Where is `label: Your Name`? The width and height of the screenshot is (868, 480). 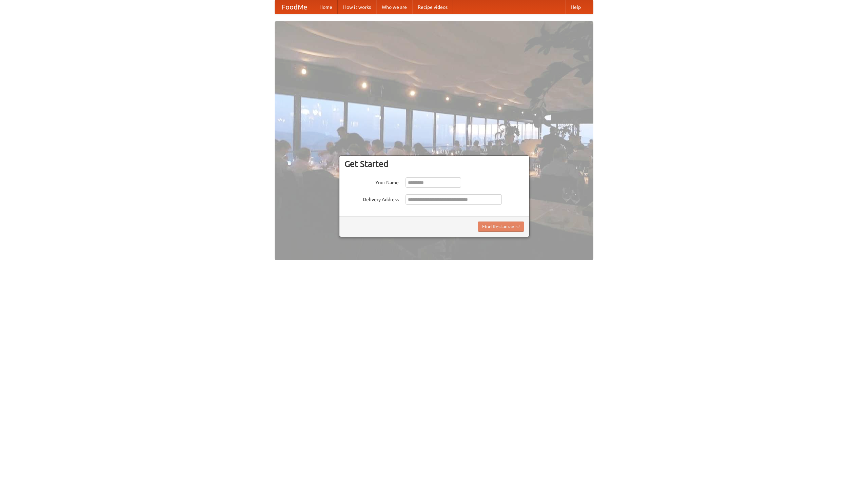
label: Your Name is located at coordinates (372, 182).